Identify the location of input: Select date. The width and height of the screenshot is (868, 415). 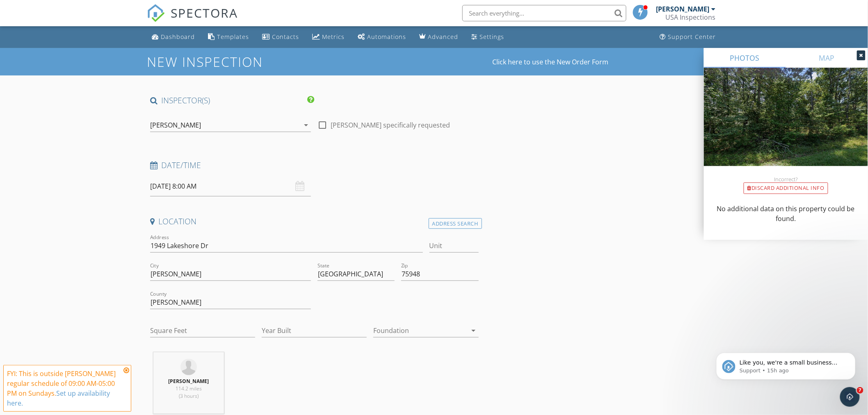
(230, 186).